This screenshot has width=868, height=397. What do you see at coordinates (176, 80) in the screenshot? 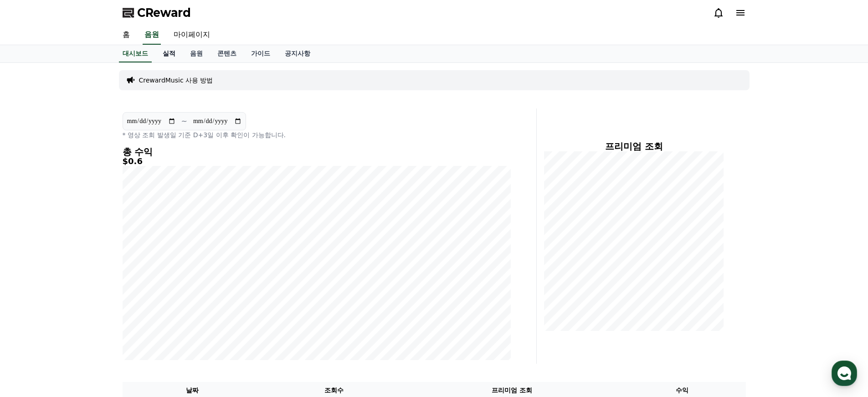
I see `p: CrewardMusic 사용 방법` at bounding box center [176, 80].